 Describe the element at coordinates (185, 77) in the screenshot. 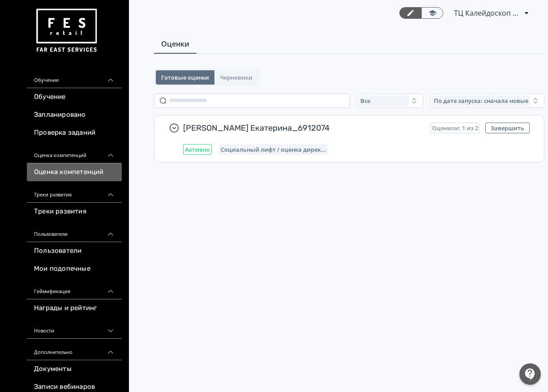

I see `button: Готовые оценки` at that location.